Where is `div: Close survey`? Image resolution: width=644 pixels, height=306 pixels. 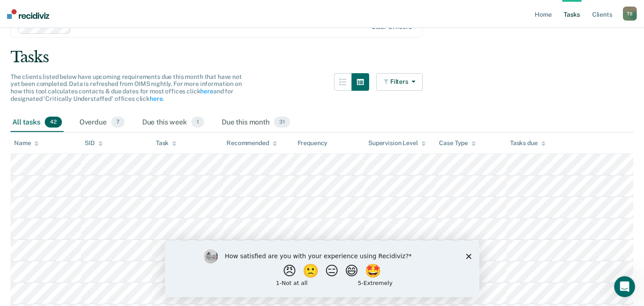
div: Close survey is located at coordinates (304, 16).